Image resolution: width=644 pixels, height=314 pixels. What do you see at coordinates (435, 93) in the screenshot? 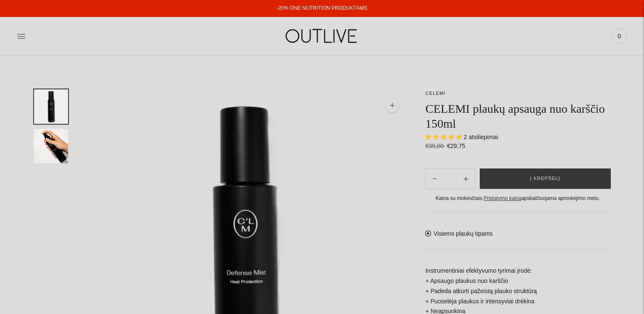
I see `a: CELEMI` at bounding box center [435, 93].